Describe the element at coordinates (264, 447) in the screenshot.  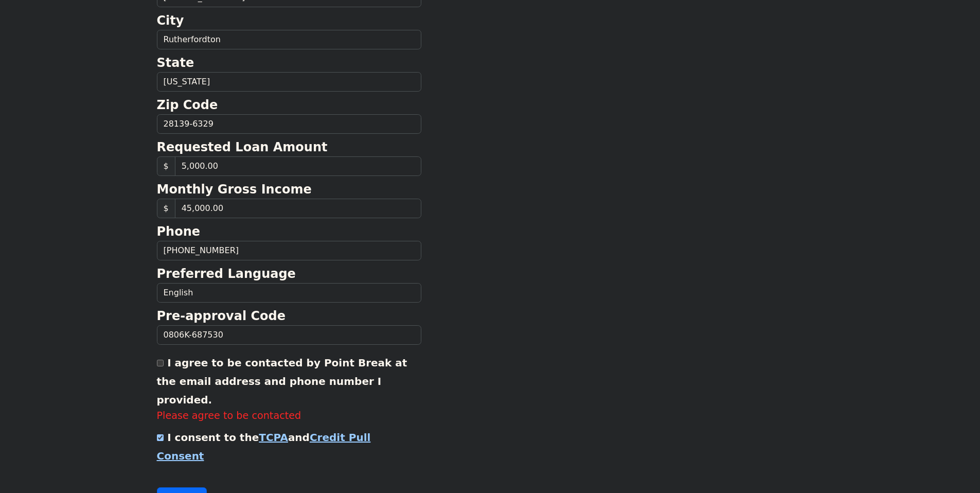
I see `label: I consent to the and` at that location.